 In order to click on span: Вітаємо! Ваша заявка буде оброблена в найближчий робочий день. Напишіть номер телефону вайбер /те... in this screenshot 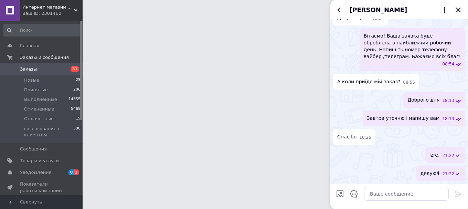, I will do `click(412, 46)`.